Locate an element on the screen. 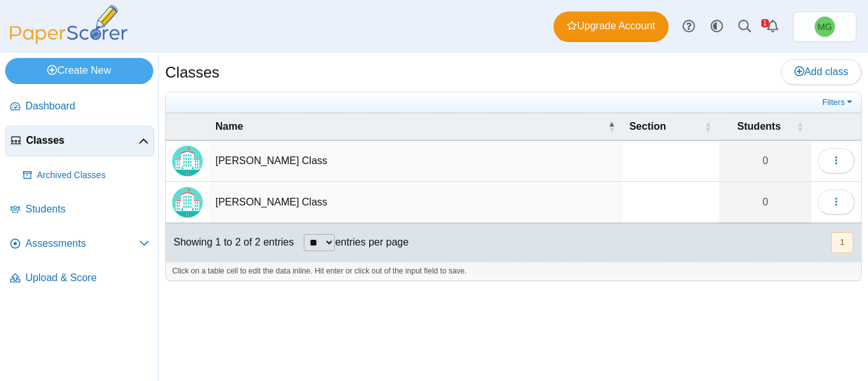  a: Alerts is located at coordinates (772, 26).